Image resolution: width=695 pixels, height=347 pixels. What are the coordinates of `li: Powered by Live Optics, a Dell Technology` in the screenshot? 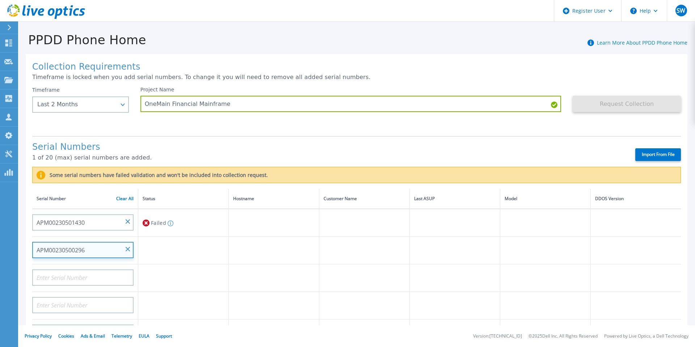 It's located at (646, 336).